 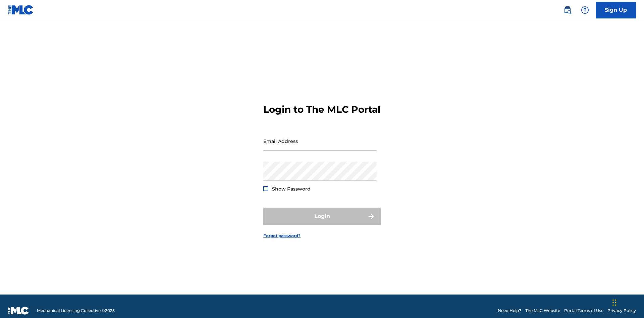 What do you see at coordinates (322, 110) in the screenshot?
I see `h3: Login to The MLC Portal` at bounding box center [322, 110].